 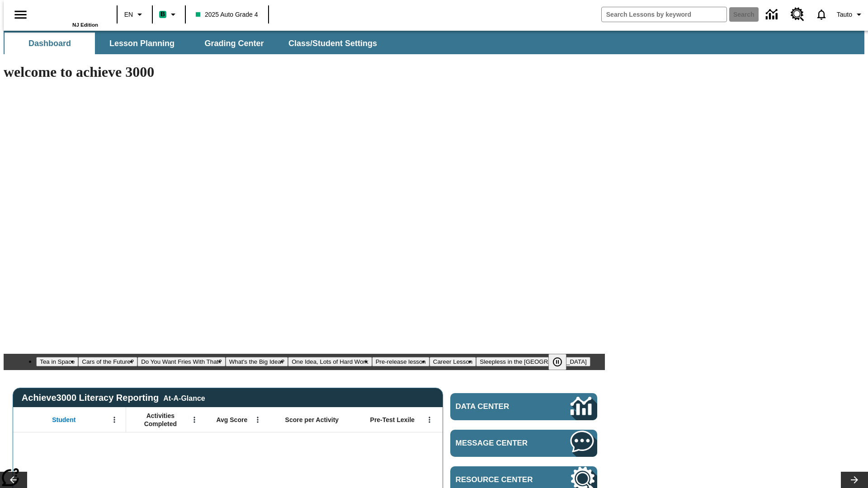 I want to click on button: Boost Class color is mint green. Change class color, so click(x=169, y=14).